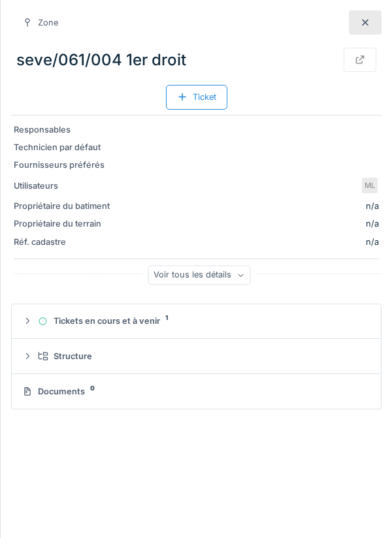 The height and width of the screenshot is (538, 392). What do you see at coordinates (196, 59) in the screenshot?
I see `div: seve/061/004 1er droit` at bounding box center [196, 59].